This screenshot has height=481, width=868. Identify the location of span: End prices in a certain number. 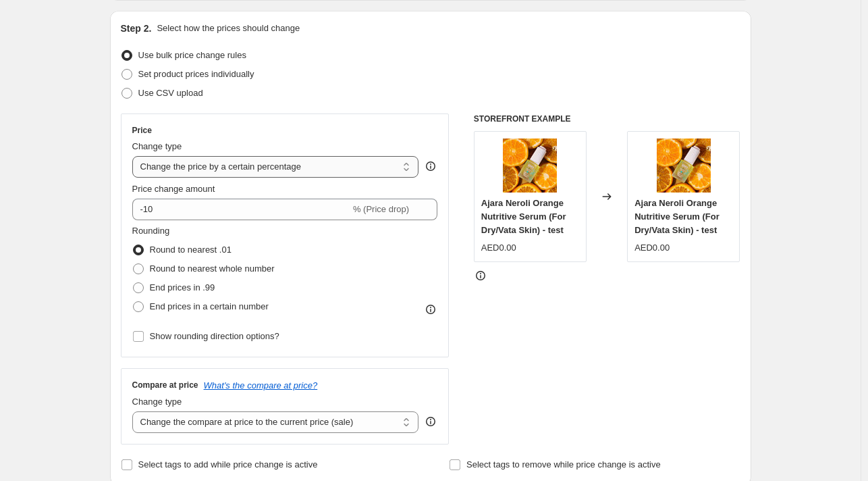
(209, 306).